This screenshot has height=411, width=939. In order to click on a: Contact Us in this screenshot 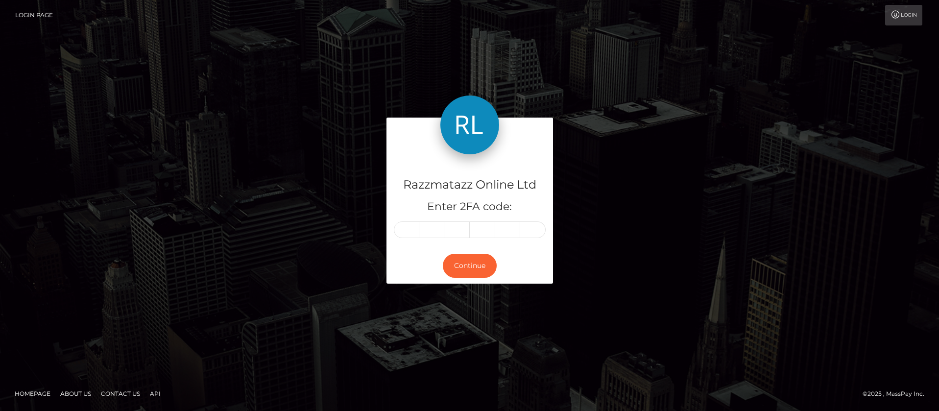, I will do `click(120, 393)`.